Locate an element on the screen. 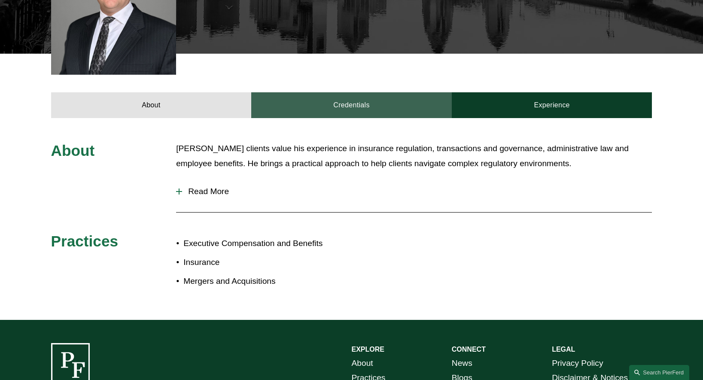 Image resolution: width=703 pixels, height=380 pixels. a: Credentials is located at coordinates (351, 105).